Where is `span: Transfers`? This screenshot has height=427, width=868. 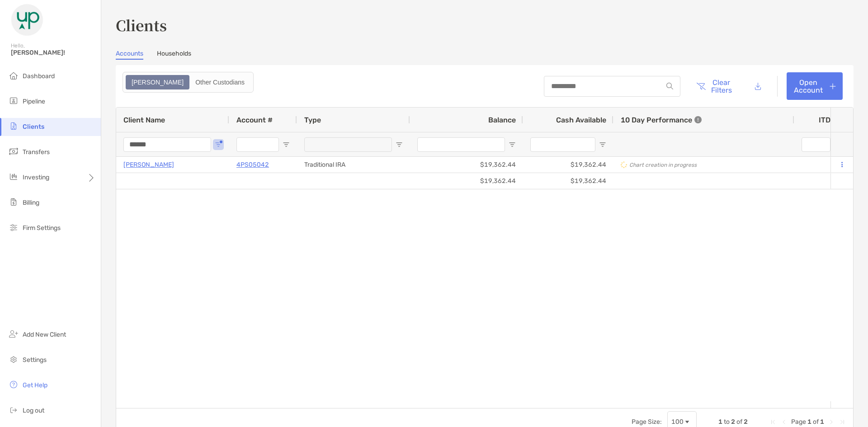 span: Transfers is located at coordinates (36, 152).